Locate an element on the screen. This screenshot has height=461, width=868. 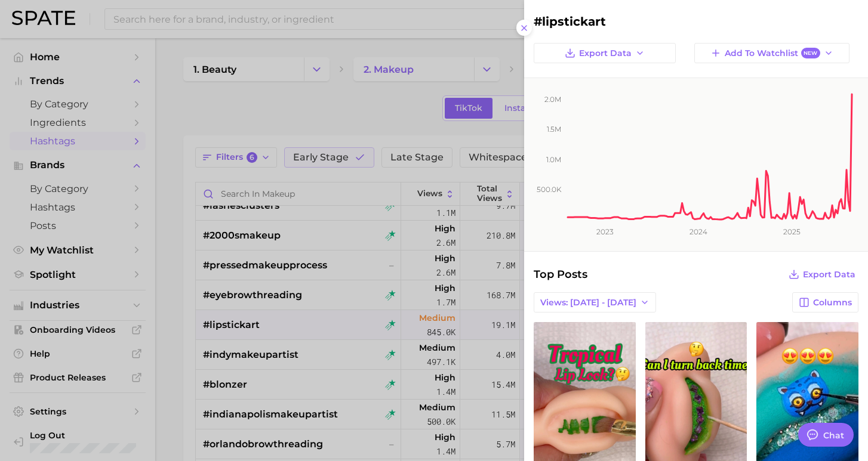
button: Add to WatchlistNew is located at coordinates (771, 53).